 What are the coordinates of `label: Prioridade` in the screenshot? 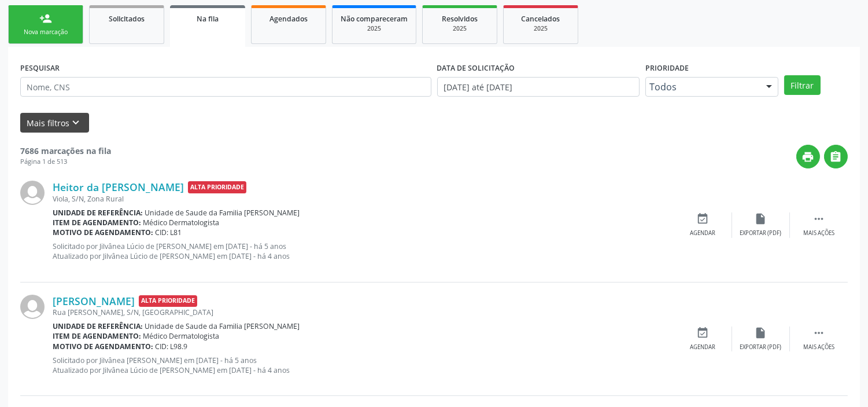 It's located at (666, 68).